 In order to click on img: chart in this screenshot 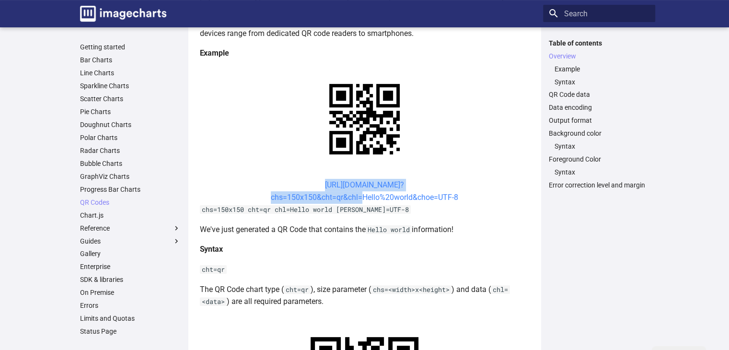, I will do `click(364, 119)`.